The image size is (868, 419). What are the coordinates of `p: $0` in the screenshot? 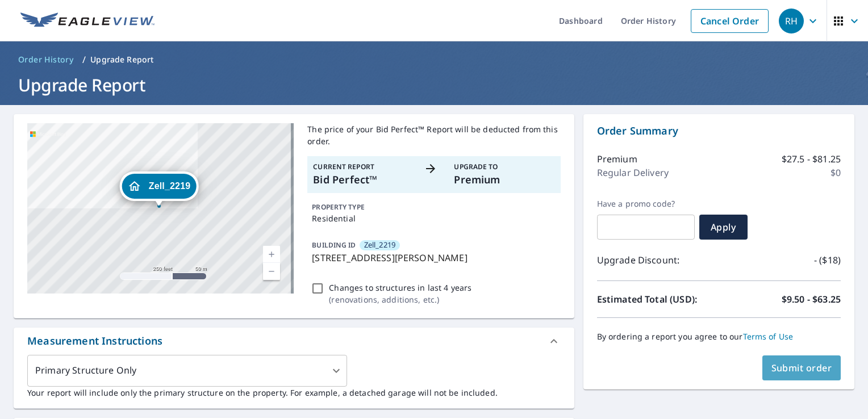 It's located at (836, 173).